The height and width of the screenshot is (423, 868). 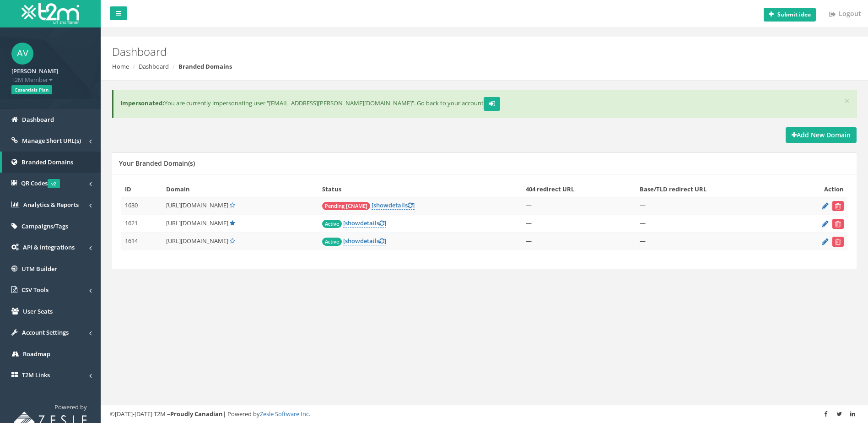 What do you see at coordinates (142, 103) in the screenshot?
I see `b: Impersonated:` at bounding box center [142, 103].